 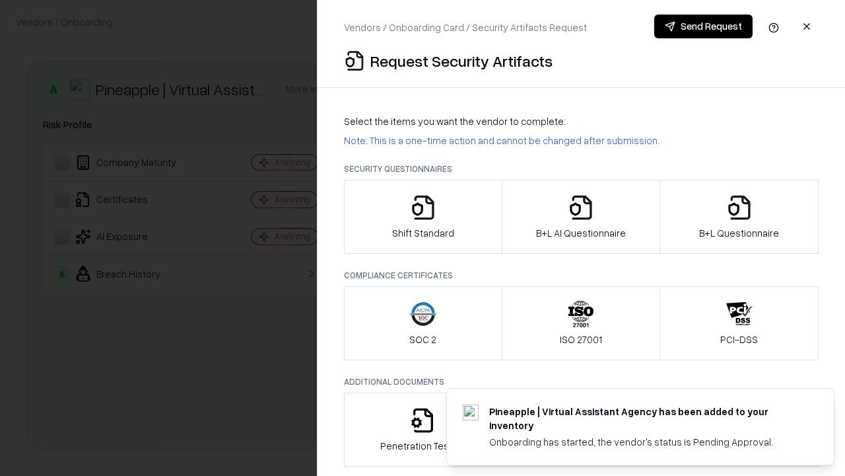 What do you see at coordinates (423, 217) in the screenshot?
I see `button: Shift Standard` at bounding box center [423, 217].